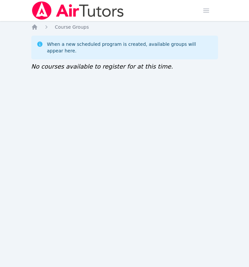 This screenshot has height=267, width=249. I want to click on span: Course Groups, so click(72, 27).